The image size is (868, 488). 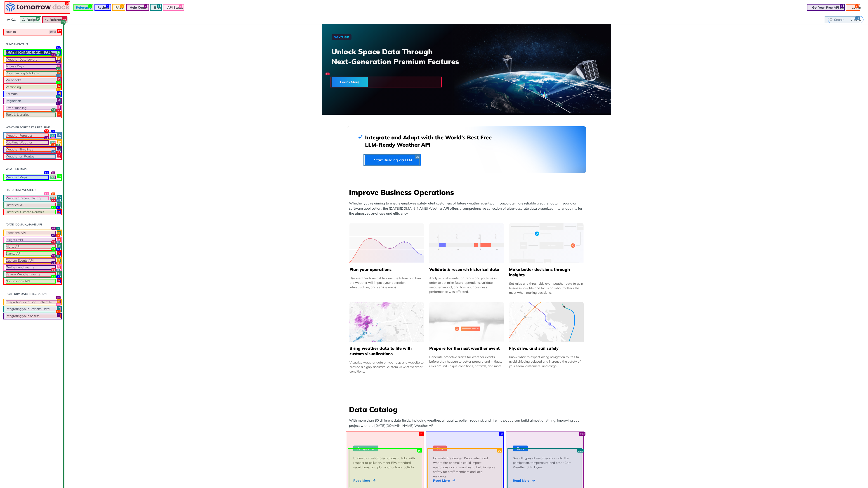 I want to click on h5: Prepare for the next weather event, so click(x=467, y=349).